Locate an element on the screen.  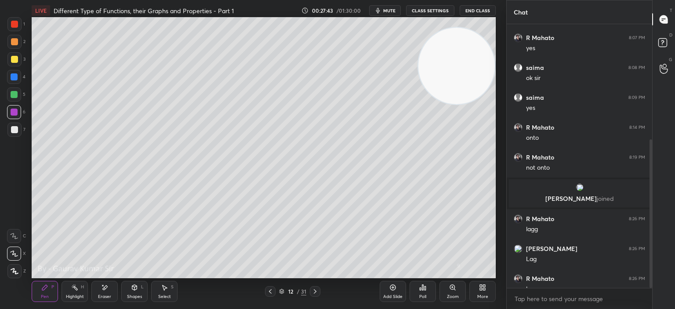
p: Chat is located at coordinates (521, 12).